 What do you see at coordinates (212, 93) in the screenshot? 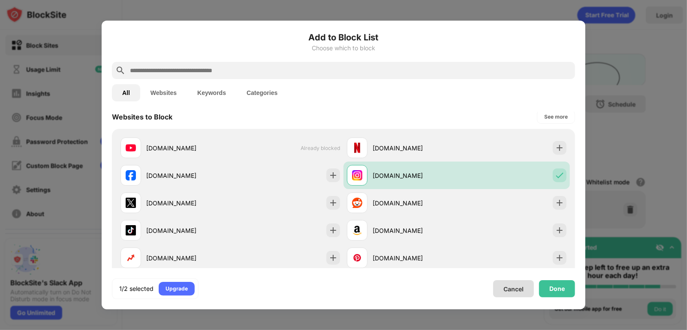
I see `button: Keywords` at bounding box center [212, 93].